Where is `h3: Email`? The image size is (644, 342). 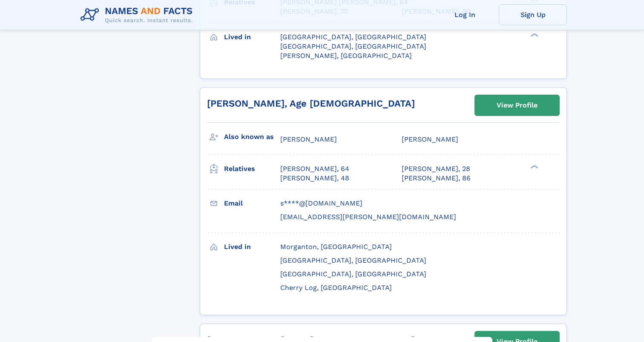
h3: Email is located at coordinates (252, 203).